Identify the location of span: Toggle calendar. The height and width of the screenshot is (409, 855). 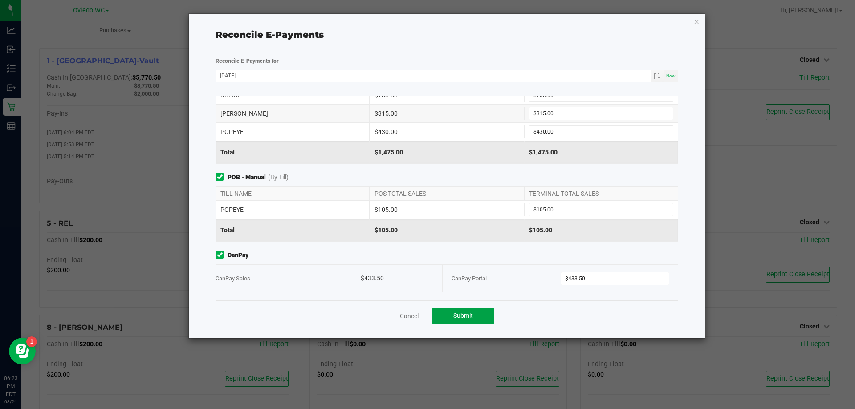
(657, 76).